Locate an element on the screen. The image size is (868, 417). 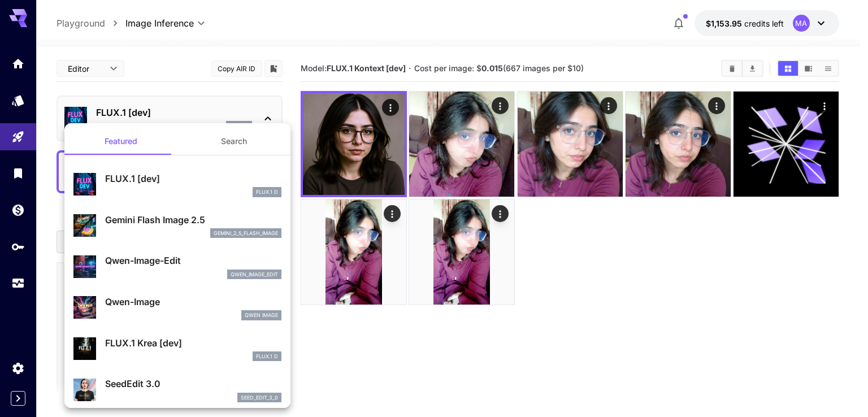
div: Qwen-ImageQwen Image is located at coordinates (177, 307).